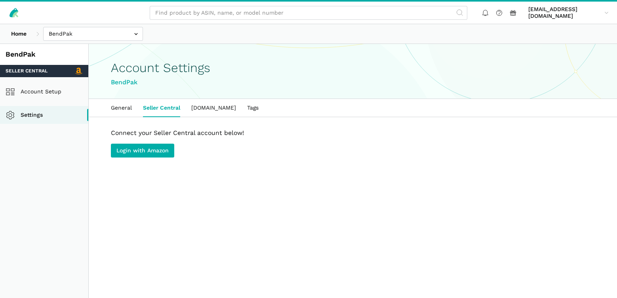  Describe the element at coordinates (162, 108) in the screenshot. I see `a: Seller Central` at that location.